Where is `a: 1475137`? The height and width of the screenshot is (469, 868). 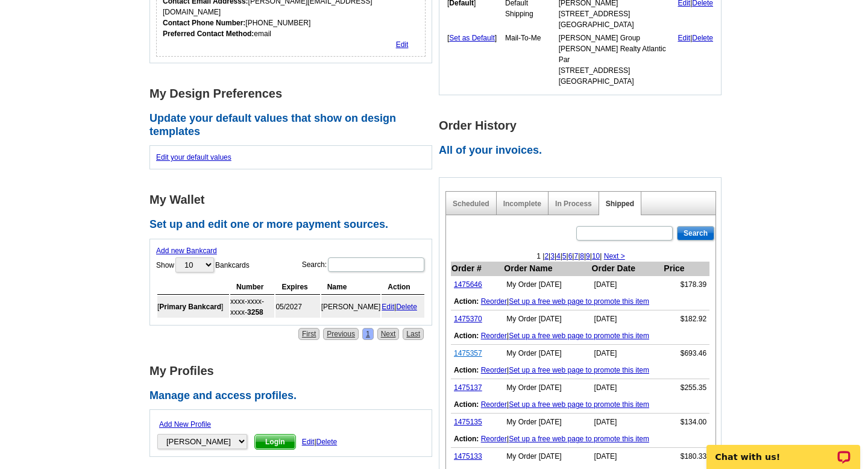 a: 1475137 is located at coordinates (468, 388).